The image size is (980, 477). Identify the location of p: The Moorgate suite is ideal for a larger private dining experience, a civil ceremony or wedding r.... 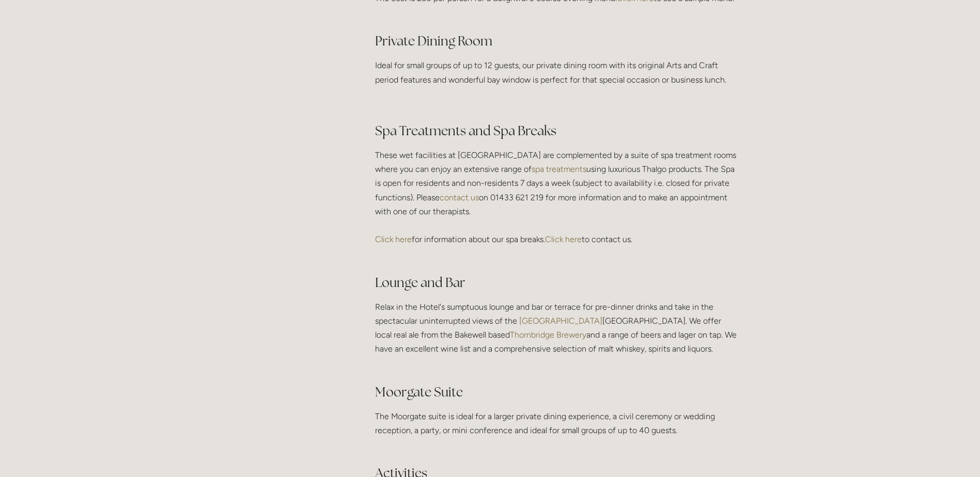
(556, 430).